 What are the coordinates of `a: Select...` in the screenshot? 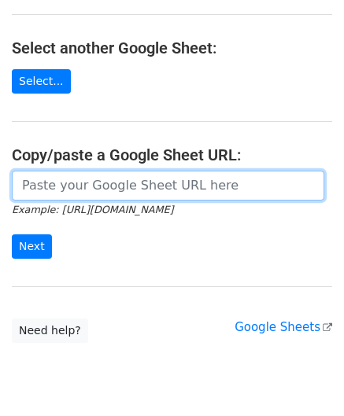 It's located at (41, 81).